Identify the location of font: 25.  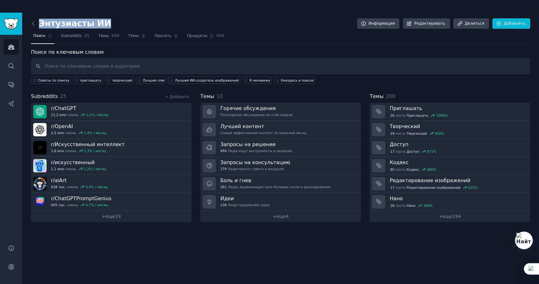
(63, 96).